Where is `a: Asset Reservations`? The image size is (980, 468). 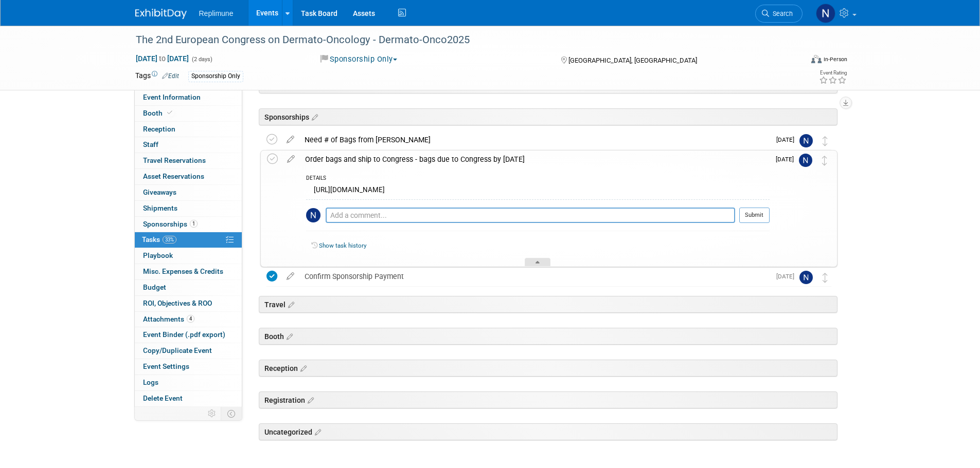
a: Asset Reservations is located at coordinates (188, 177).